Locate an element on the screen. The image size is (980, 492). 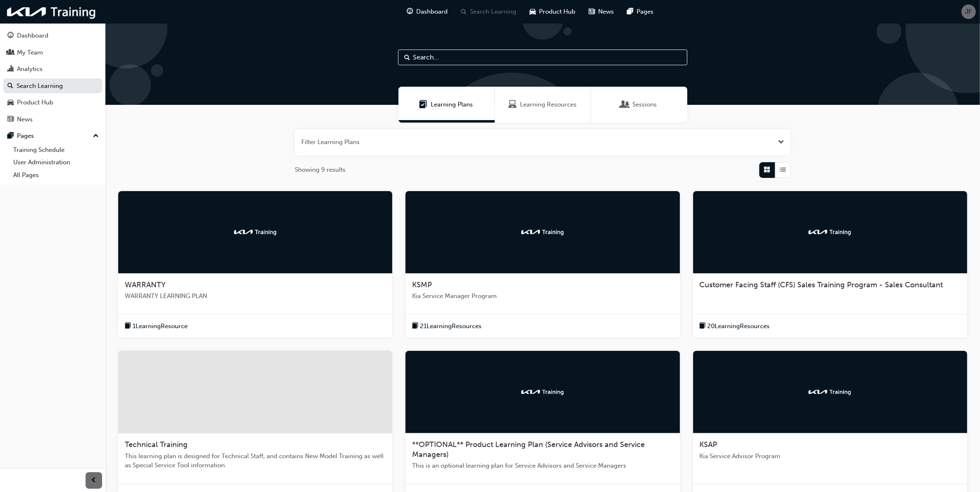
a: kia-trainingKSMPKia Service Manager Programbook-icon21LearningResources is located at coordinates (542, 264).